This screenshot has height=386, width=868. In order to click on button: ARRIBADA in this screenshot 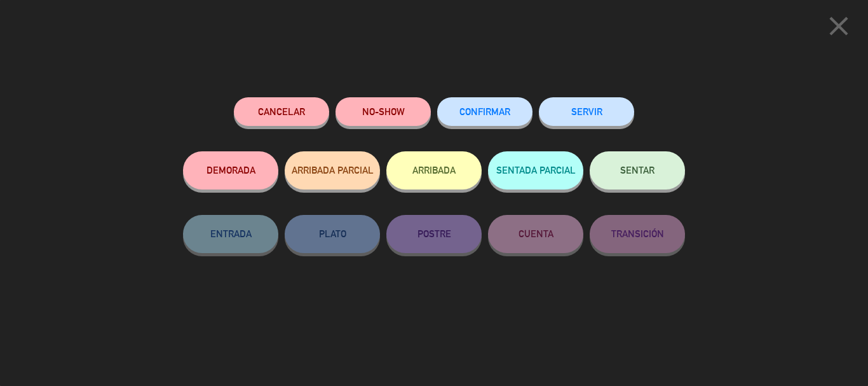, I will do `click(434, 171)`.